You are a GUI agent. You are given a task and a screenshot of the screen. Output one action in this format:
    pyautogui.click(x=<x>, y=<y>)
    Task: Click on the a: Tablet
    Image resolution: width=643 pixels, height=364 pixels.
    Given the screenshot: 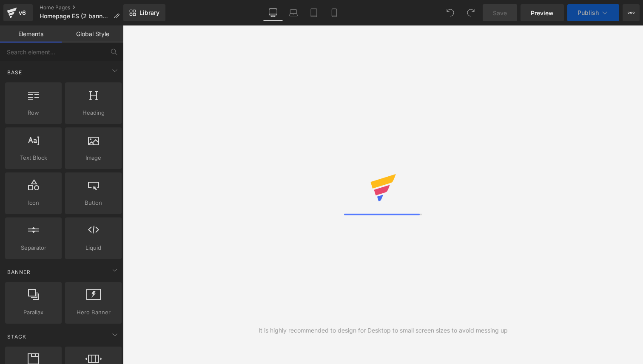 What is the action you would take?
    pyautogui.click(x=314, y=13)
    